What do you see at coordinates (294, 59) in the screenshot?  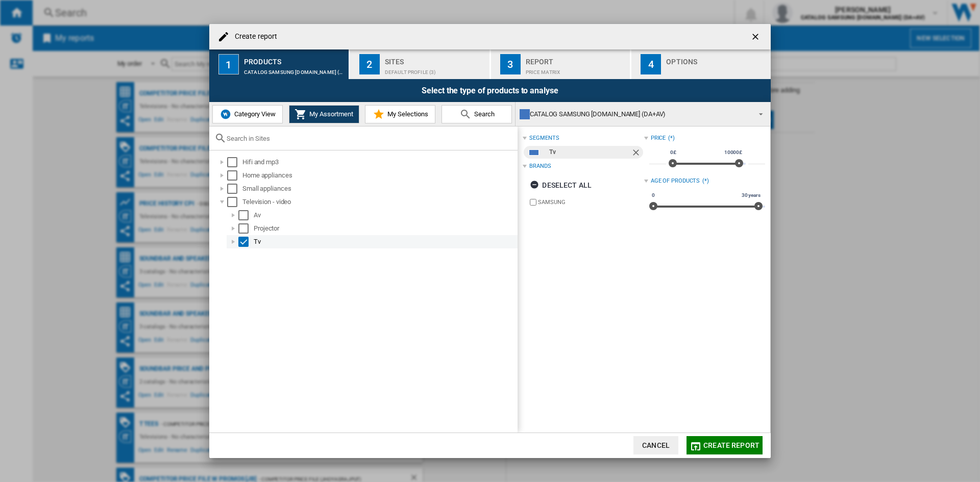 I see `div: Products` at bounding box center [294, 59].